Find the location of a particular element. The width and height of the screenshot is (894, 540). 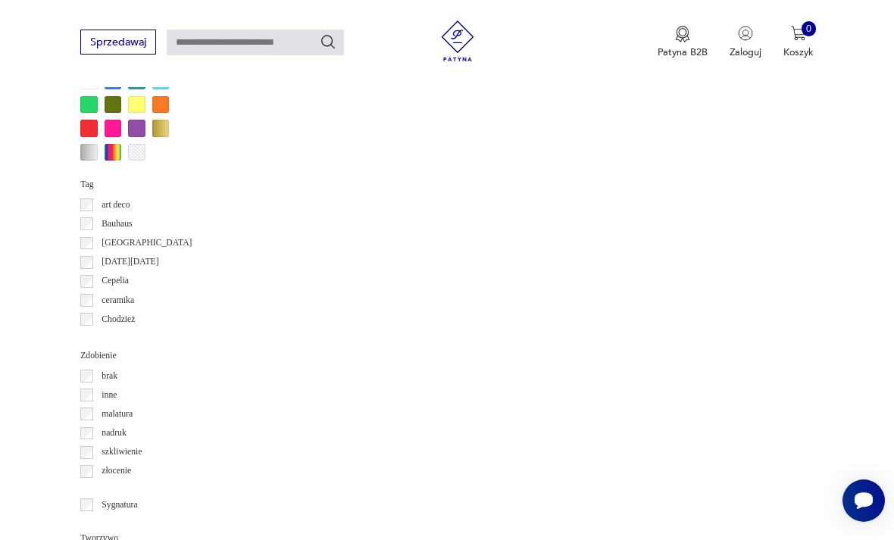

p: inne is located at coordinates (109, 395).